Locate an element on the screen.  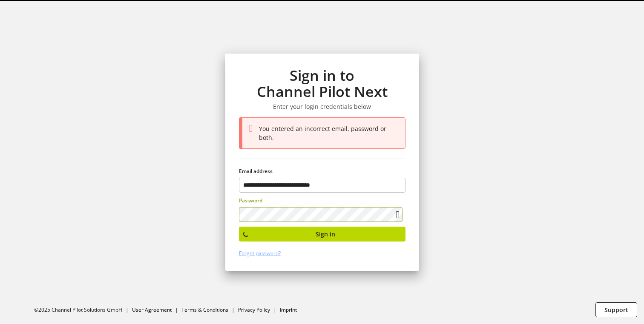
a: Terms & Conditions is located at coordinates (205, 310).